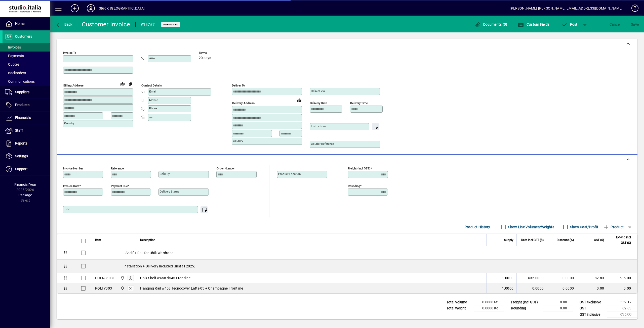  What do you see at coordinates (318, 103) in the screenshot?
I see `mat-label: Delivery date` at bounding box center [318, 103].